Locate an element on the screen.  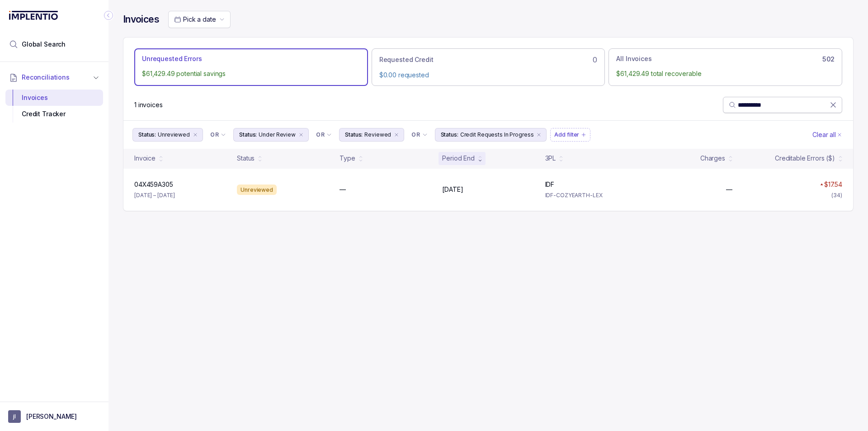
div: (34) is located at coordinates (837, 195).